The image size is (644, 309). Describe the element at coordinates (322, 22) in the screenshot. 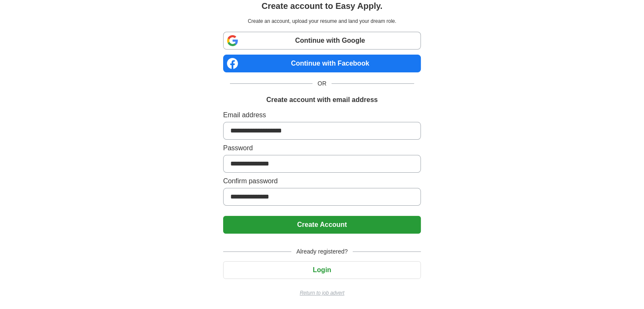

I see `p: Create an account, upload your resume and land your dream role.` at that location.